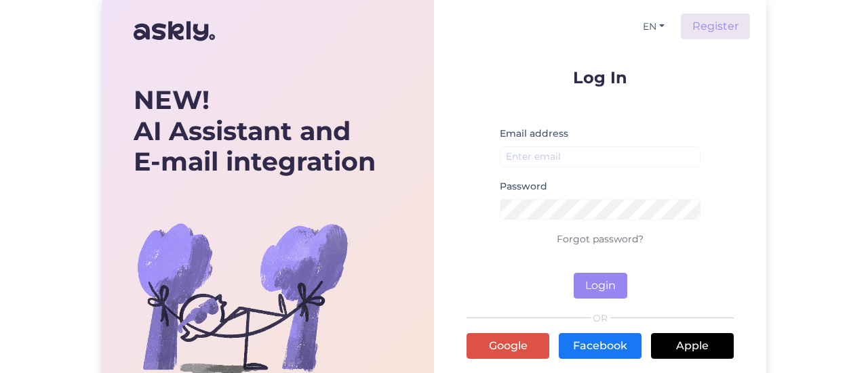 The height and width of the screenshot is (373, 868). Describe the element at coordinates (524, 186) in the screenshot. I see `label: Password` at that location.